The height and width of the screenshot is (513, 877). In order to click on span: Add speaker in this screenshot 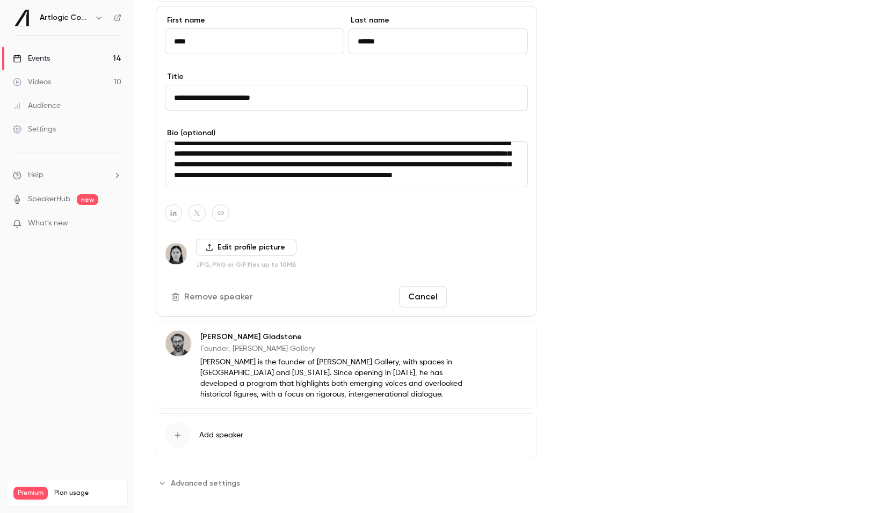, I will do `click(221, 435)`.